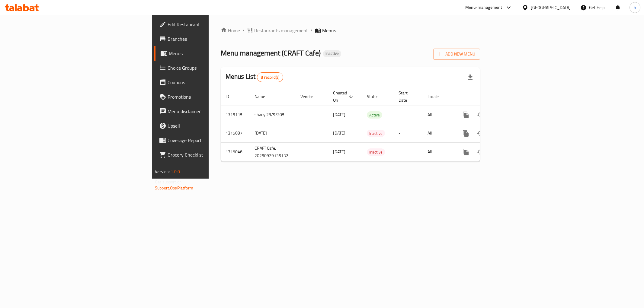  What do you see at coordinates (207, 154) in the screenshot?
I see `a: Grocery Checklist` at bounding box center [207, 154].